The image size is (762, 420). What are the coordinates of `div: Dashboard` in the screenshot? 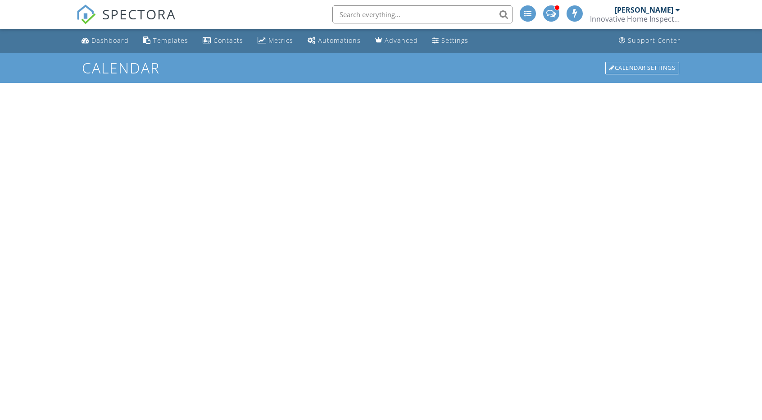 It's located at (110, 40).